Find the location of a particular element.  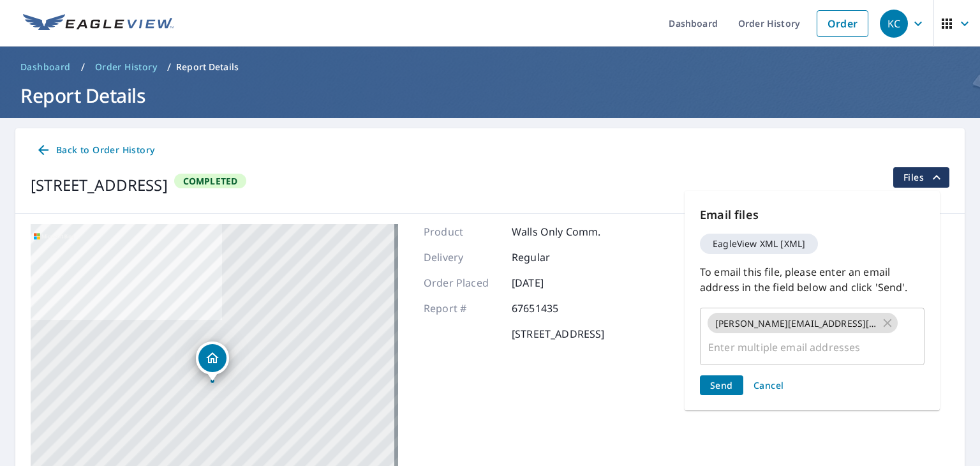

div: Dropped pin, building 1, Residential property, 17755 Ravenna Rd Chagrin Falls, OH 44023 is located at coordinates (212, 361).